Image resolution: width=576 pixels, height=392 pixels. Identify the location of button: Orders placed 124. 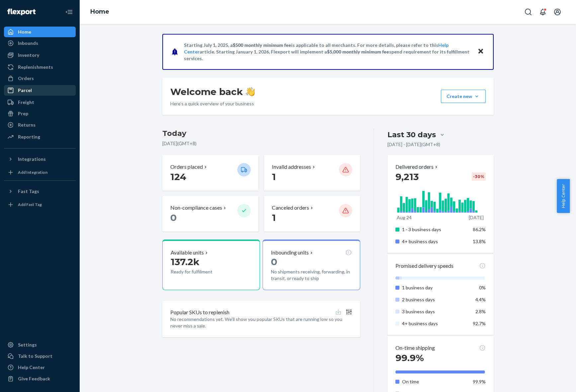
(211, 173).